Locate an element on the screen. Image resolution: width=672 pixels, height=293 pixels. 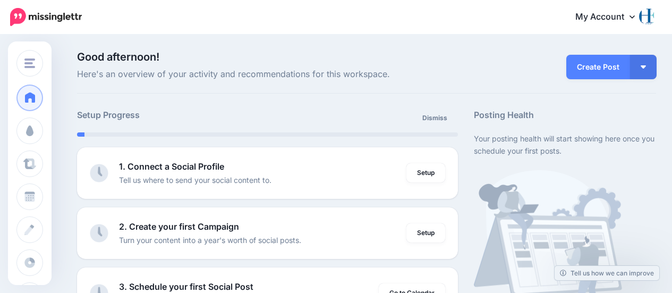
b: 2. Create your first Campaign is located at coordinates (179, 226).